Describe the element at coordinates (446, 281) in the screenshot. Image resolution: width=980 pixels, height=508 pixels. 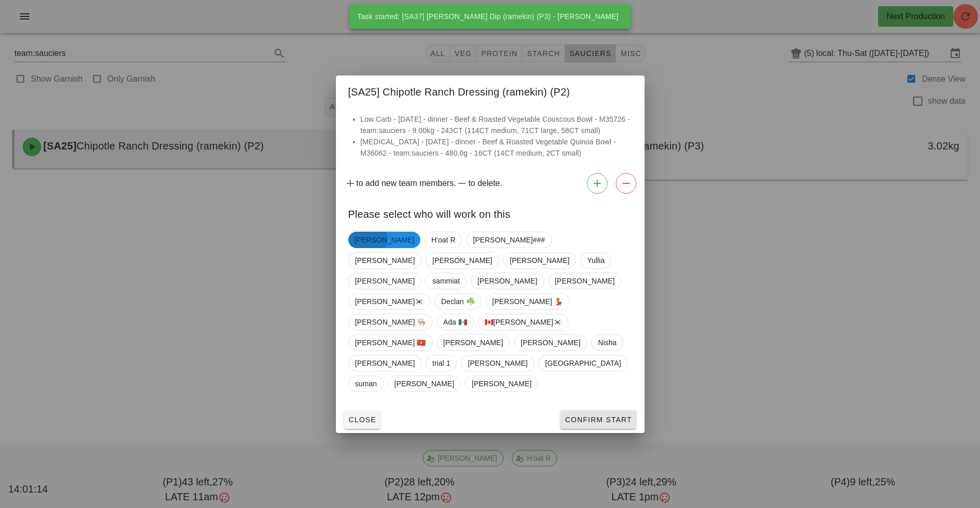
I see `span: sammiat` at that location.